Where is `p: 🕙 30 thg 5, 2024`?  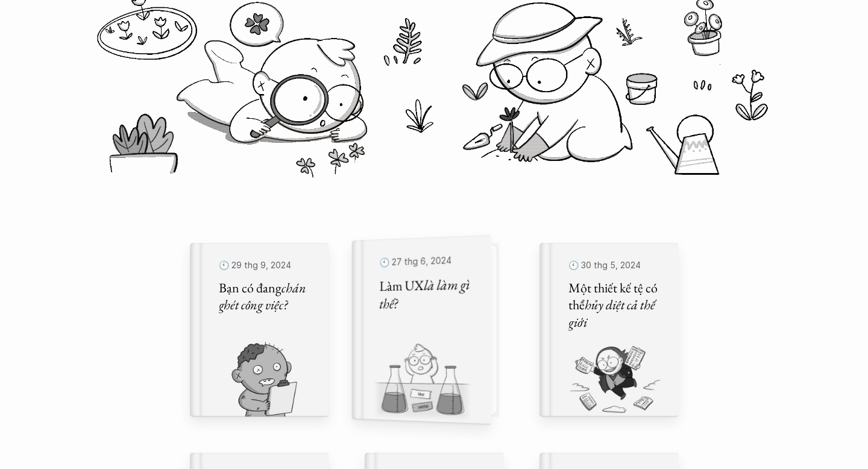
p: 🕙 30 thg 5, 2024 is located at coordinates (617, 265).